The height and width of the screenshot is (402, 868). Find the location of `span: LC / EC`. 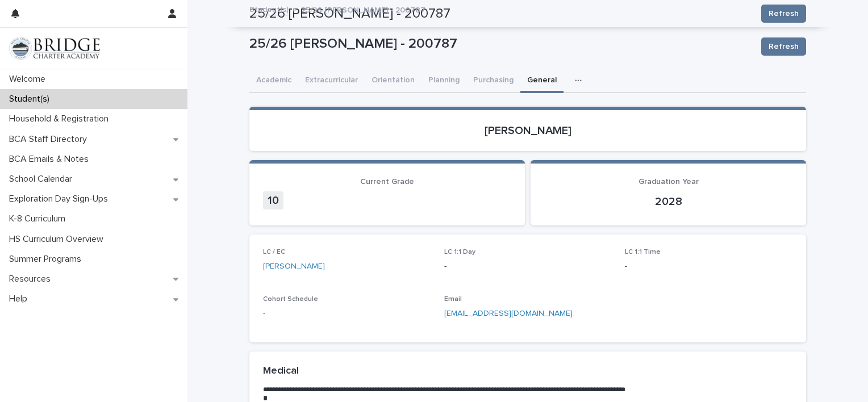

span: LC / EC is located at coordinates (274, 252).